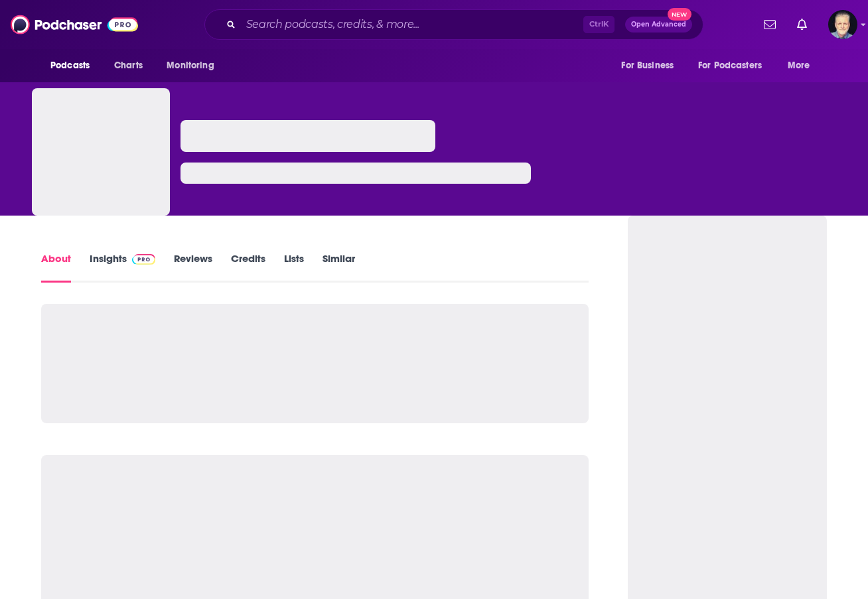 The image size is (868, 599). What do you see at coordinates (74, 25) in the screenshot?
I see `img: Podchaser - Follow, Share and Rate Podcasts` at bounding box center [74, 25].